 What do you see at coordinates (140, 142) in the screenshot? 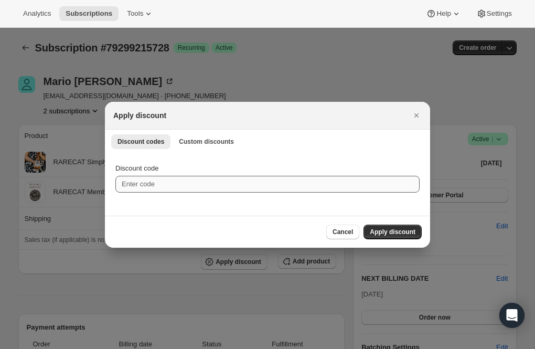
I see `button: Discount codes` at bounding box center [140, 142].